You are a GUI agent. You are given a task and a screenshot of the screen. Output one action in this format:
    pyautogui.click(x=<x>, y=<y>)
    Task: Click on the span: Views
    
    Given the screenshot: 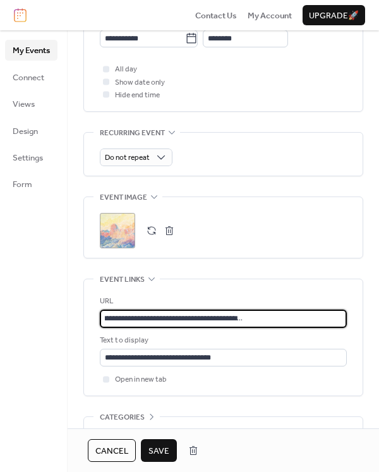 What is the action you would take?
    pyautogui.click(x=23, y=104)
    